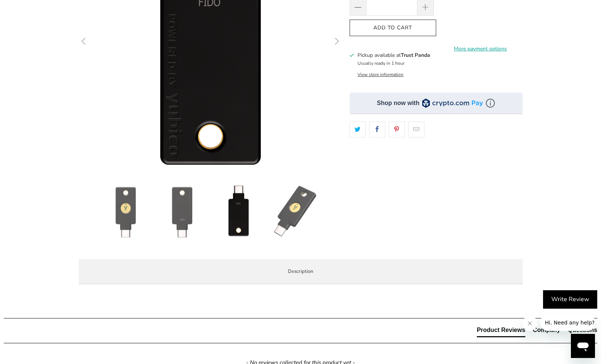  I want to click on a: Share this on Facebook, so click(377, 129).